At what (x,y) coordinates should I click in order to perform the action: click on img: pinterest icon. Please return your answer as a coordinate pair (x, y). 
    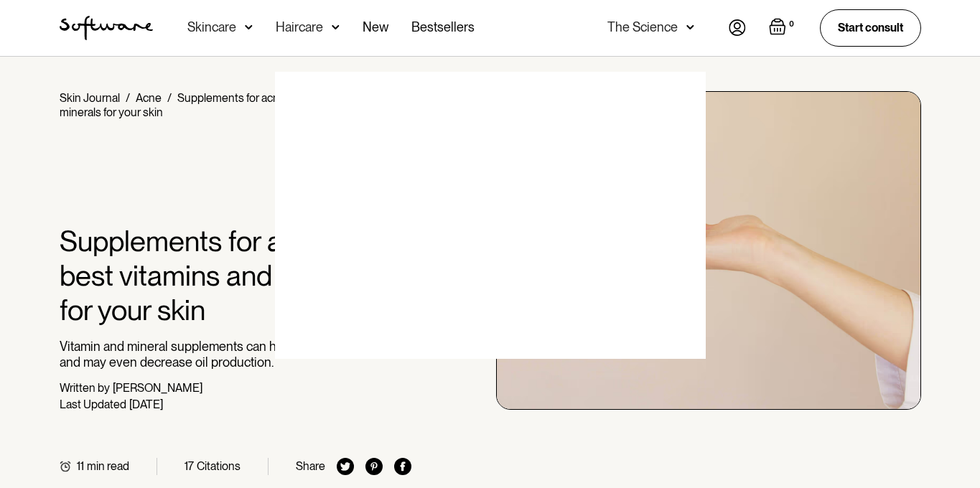
    Looking at the image, I should click on (374, 466).